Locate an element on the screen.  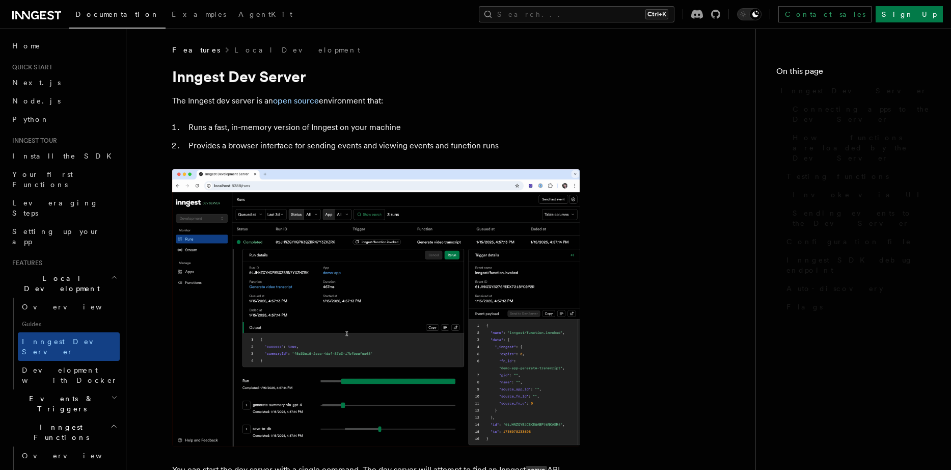
a: Leveraging Steps is located at coordinates (64, 208).